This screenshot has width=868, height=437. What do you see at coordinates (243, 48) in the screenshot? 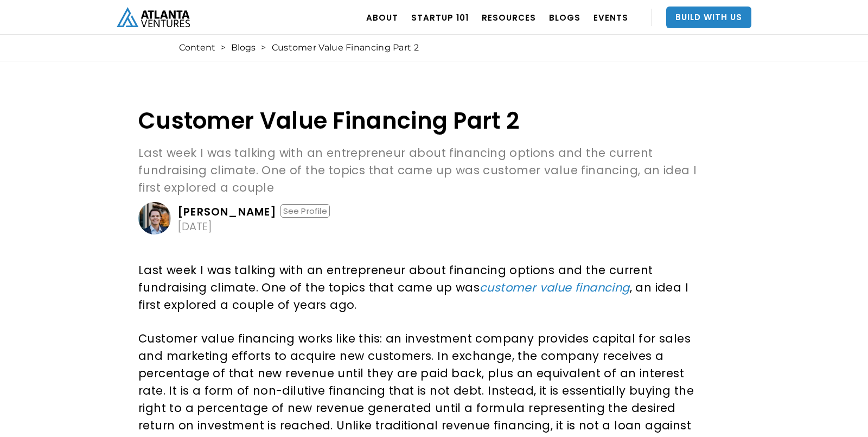
I see `a: Blogs` at bounding box center [243, 48].